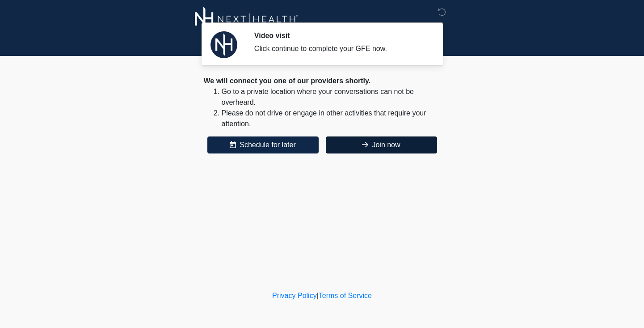 This screenshot has height=328, width=644. What do you see at coordinates (263, 145) in the screenshot?
I see `button: Schedule for later` at bounding box center [263, 145].